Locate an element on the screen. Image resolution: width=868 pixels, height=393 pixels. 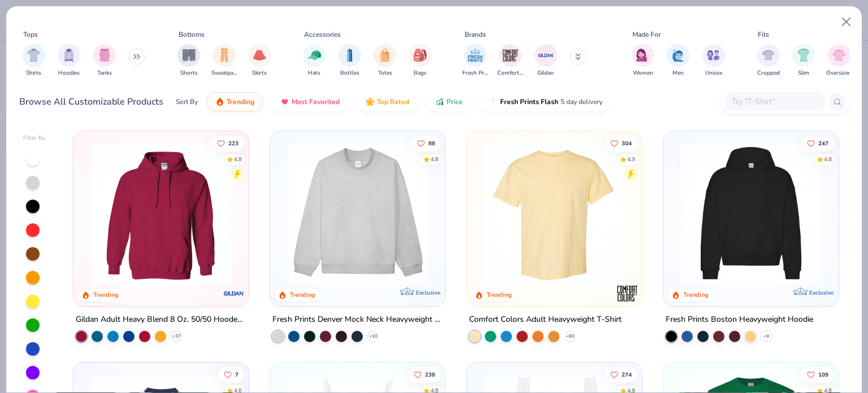
span: + 37 is located at coordinates (177, 336).